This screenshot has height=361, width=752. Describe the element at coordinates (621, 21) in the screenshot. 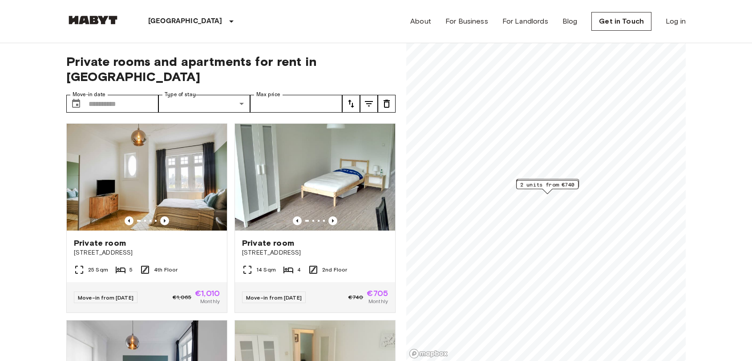

I see `a: Get in Touch` at that location.